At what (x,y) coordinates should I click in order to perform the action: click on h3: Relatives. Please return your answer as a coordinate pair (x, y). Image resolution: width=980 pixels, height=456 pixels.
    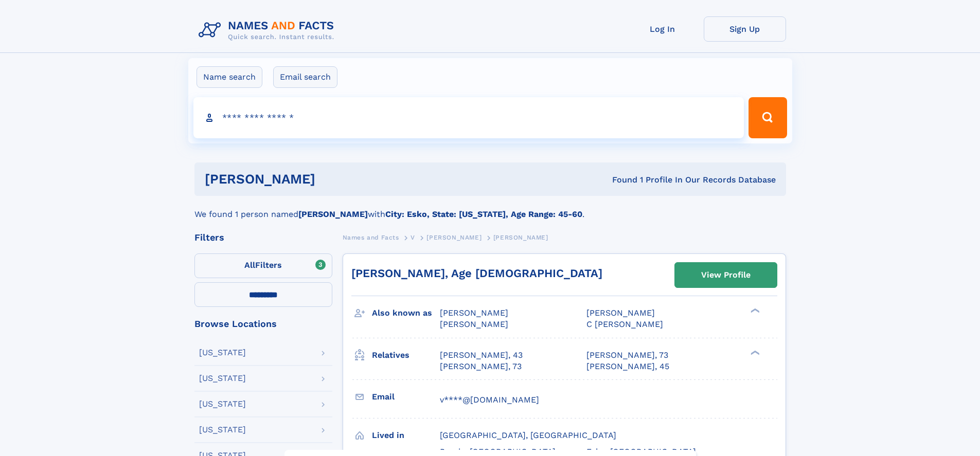
    Looking at the image, I should click on (406, 355).